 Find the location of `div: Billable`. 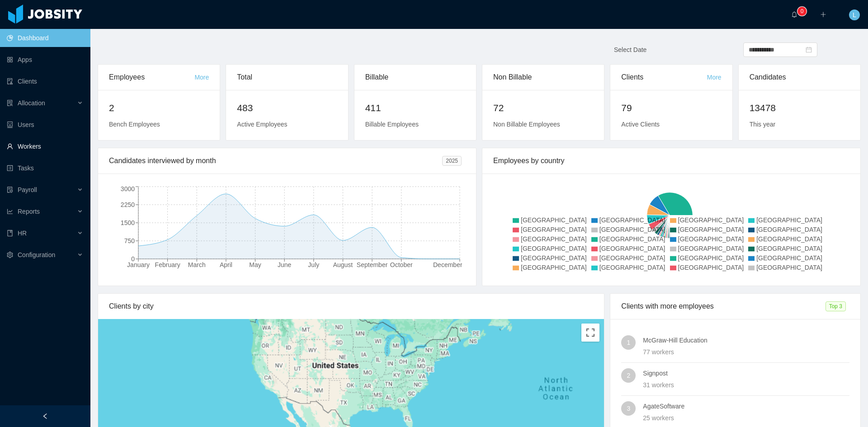

div: Billable is located at coordinates (415, 77).